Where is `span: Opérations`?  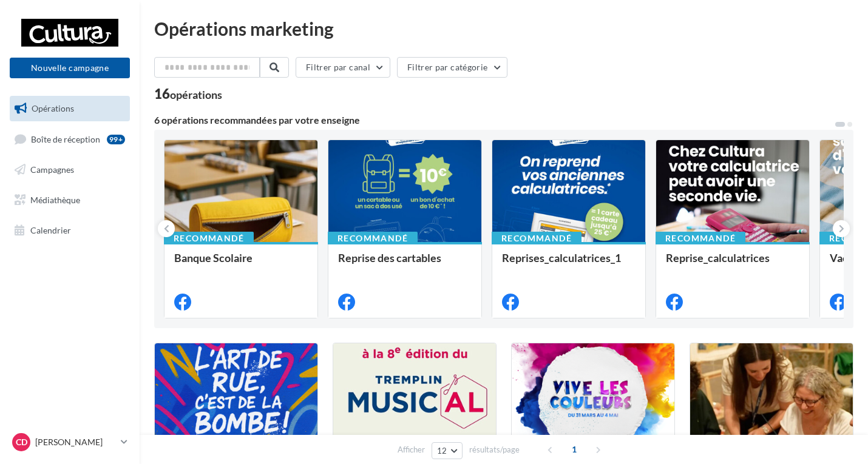
span: Opérations is located at coordinates (53, 108).